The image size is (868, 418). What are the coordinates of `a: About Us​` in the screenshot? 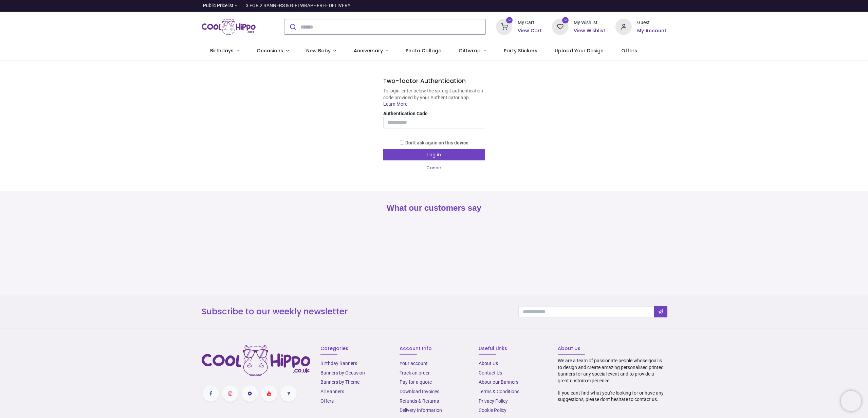 It's located at (488, 363).